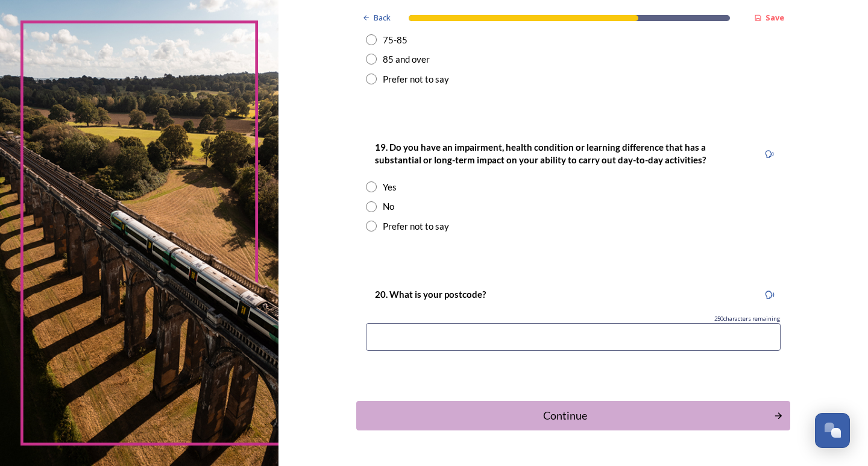 The image size is (868, 466). What do you see at coordinates (382, 18) in the screenshot?
I see `span: Back` at bounding box center [382, 18].